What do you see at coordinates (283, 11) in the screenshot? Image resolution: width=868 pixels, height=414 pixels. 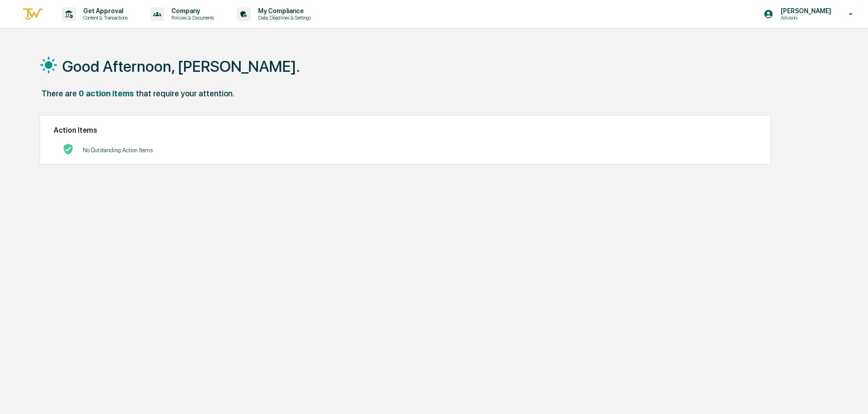 I see `p: My Compliance` at bounding box center [283, 11].